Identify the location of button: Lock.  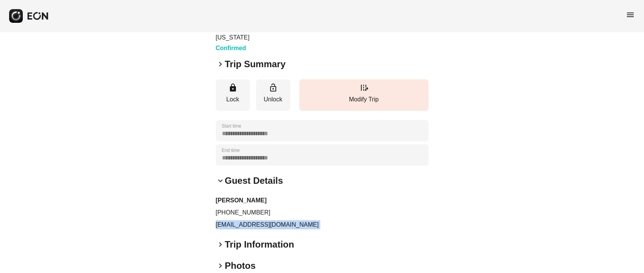
(233, 95).